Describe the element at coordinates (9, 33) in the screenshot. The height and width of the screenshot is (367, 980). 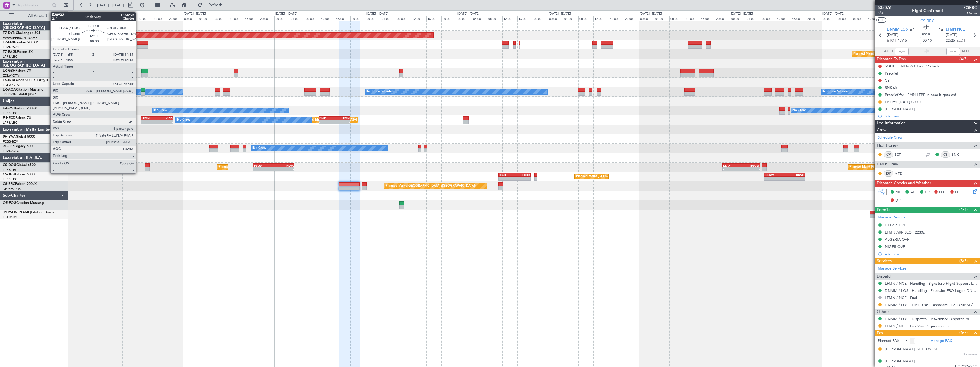
I see `span: T7-DYN` at that location.